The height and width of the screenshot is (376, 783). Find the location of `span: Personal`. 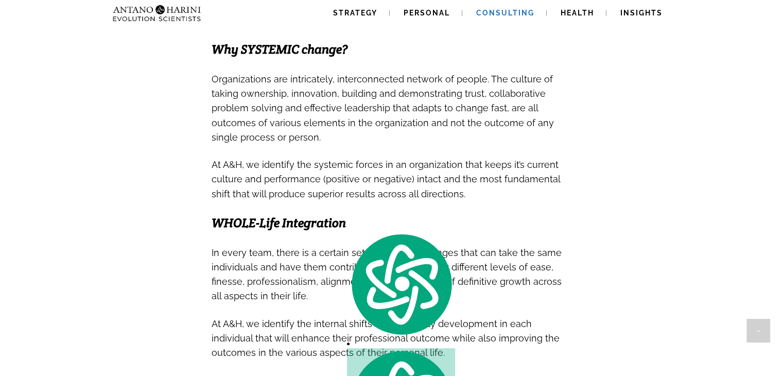

span: Personal is located at coordinates (427, 13).